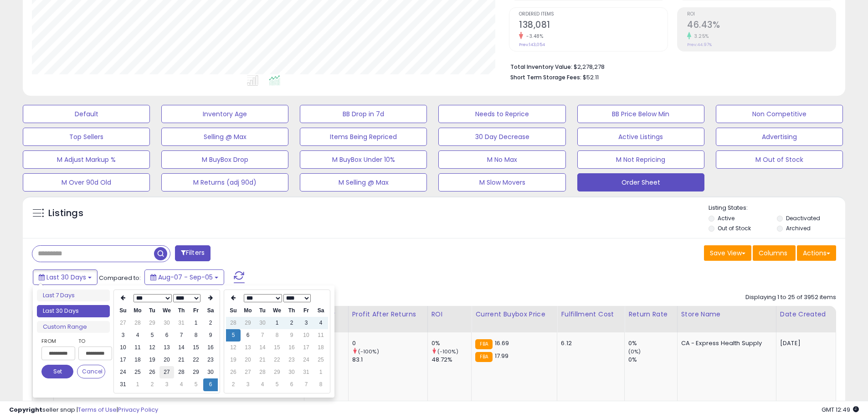 The image size is (868, 419). I want to click on button: M Out of Stock, so click(779, 160).